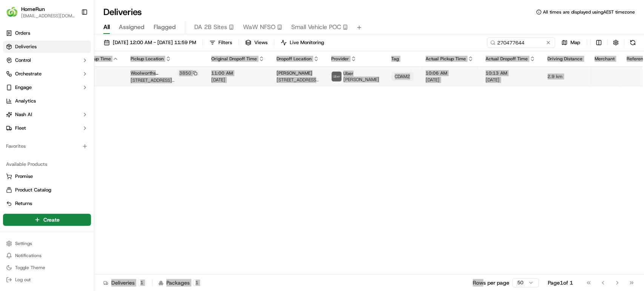 The height and width of the screenshot is (291, 644). What do you see at coordinates (565, 58) in the screenshot?
I see `span: Driving Distance` at bounding box center [565, 58].